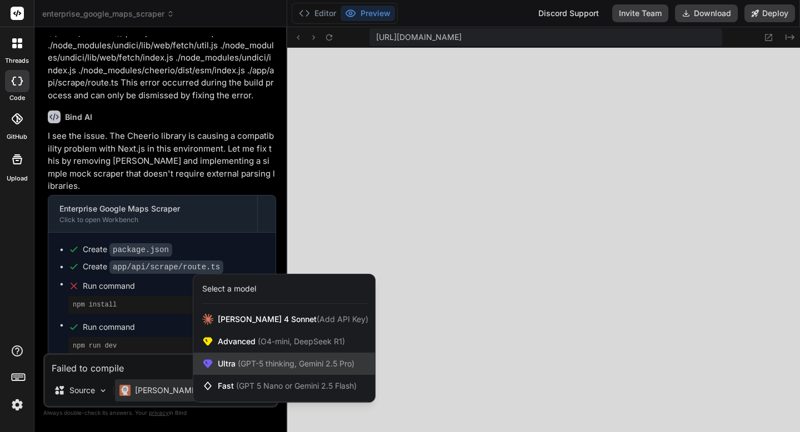  What do you see at coordinates (229, 289) in the screenshot?
I see `div: Select a model` at bounding box center [229, 289].